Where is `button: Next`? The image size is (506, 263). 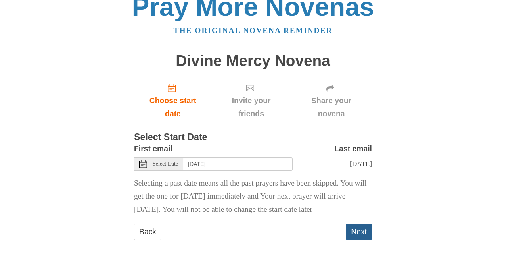
button: Next is located at coordinates (359, 231).